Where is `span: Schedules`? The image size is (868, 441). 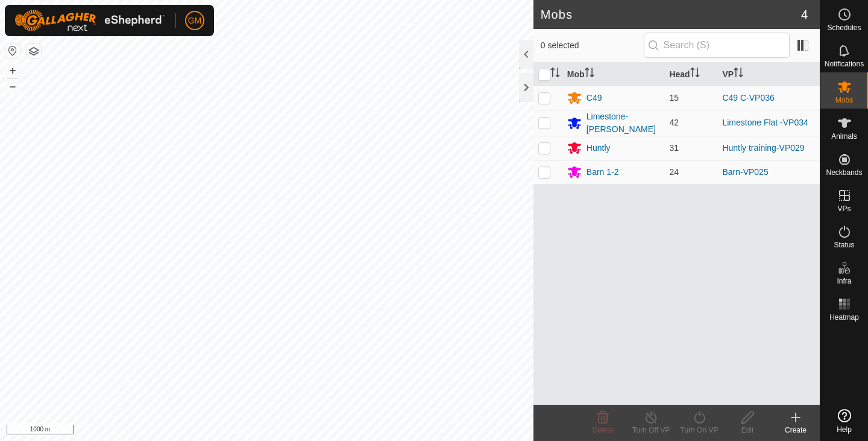 span: Schedules is located at coordinates (843, 28).